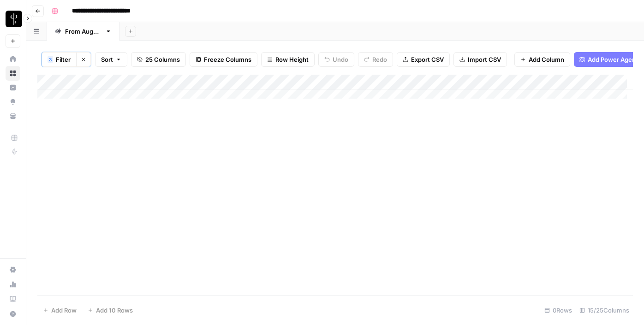 This screenshot has width=644, height=325. What do you see at coordinates (542, 59) in the screenshot?
I see `button: Add Column` at bounding box center [542, 59].